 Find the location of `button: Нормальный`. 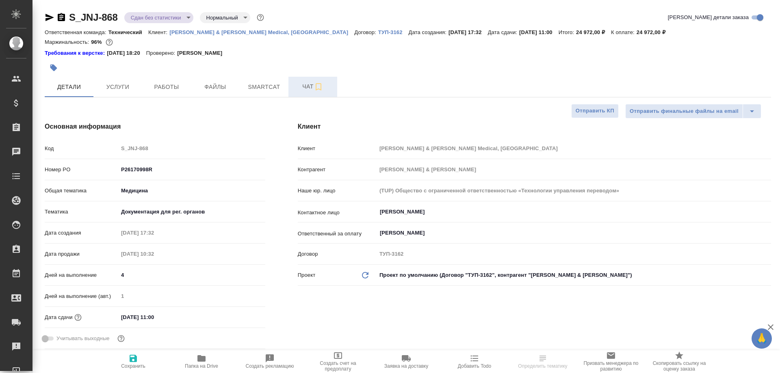

button: Нормальный is located at coordinates (222, 17).